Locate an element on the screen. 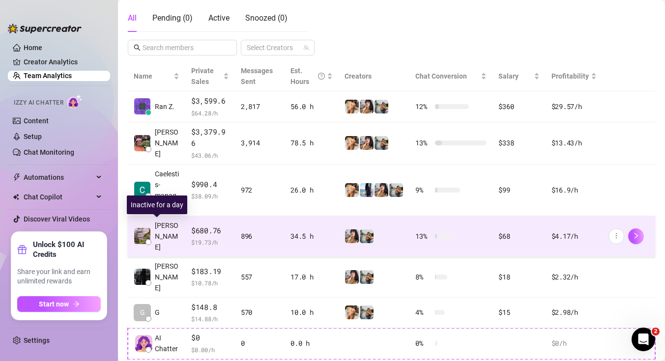 The height and width of the screenshot is (361, 665). img: AI Chatter is located at coordinates (75, 101).